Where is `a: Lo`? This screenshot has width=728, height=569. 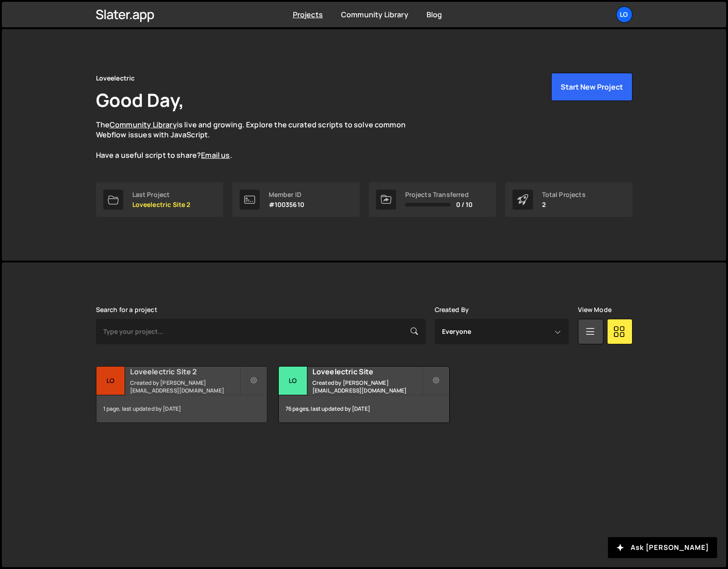 a: Lo is located at coordinates (625, 15).